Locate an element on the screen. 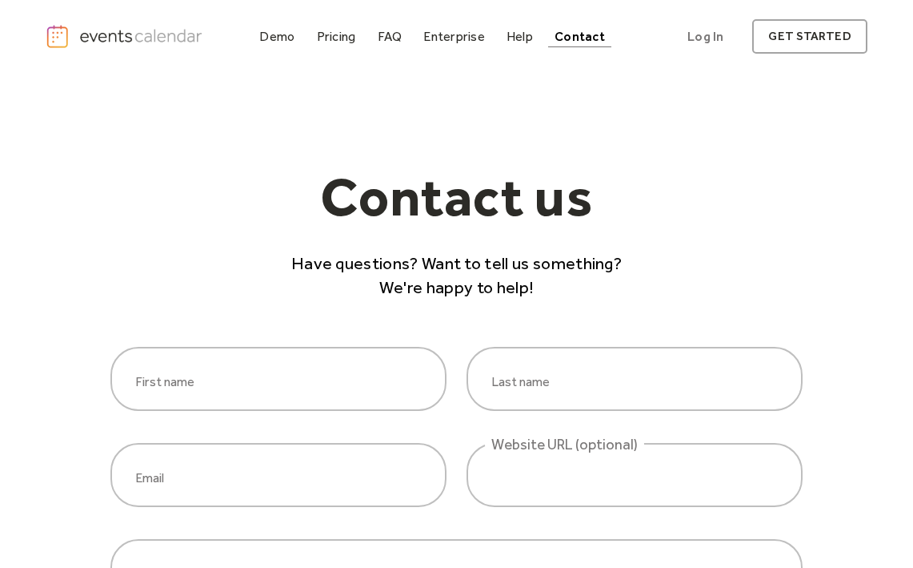 Image resolution: width=913 pixels, height=568 pixels. a: home is located at coordinates (126, 36).